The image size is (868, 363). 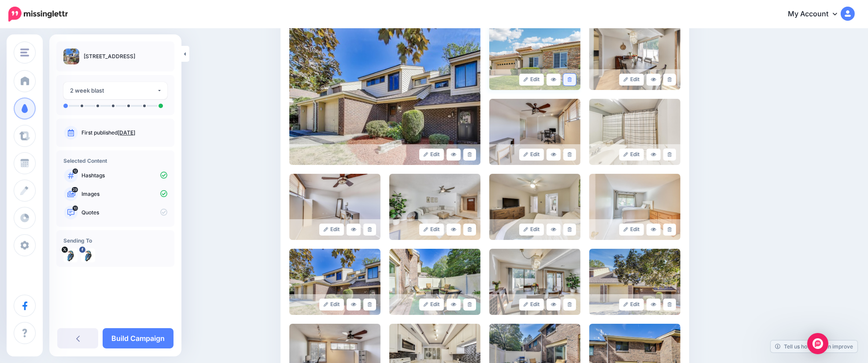 I want to click on h4: Selected Content, so click(x=115, y=160).